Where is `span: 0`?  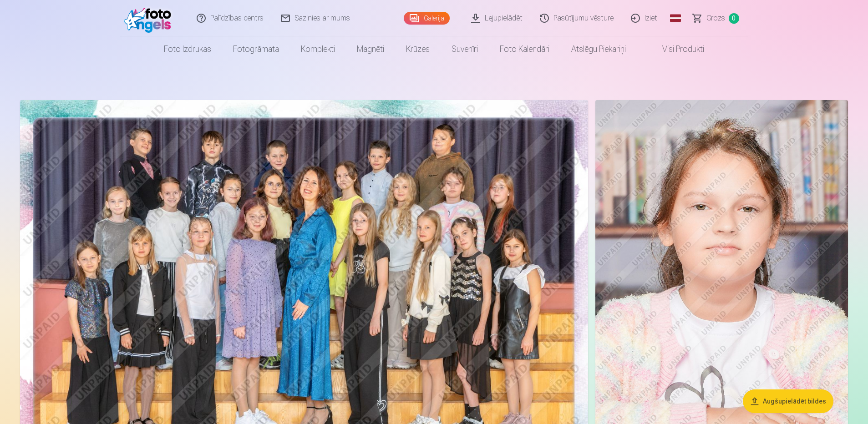
span: 0 is located at coordinates (733, 18).